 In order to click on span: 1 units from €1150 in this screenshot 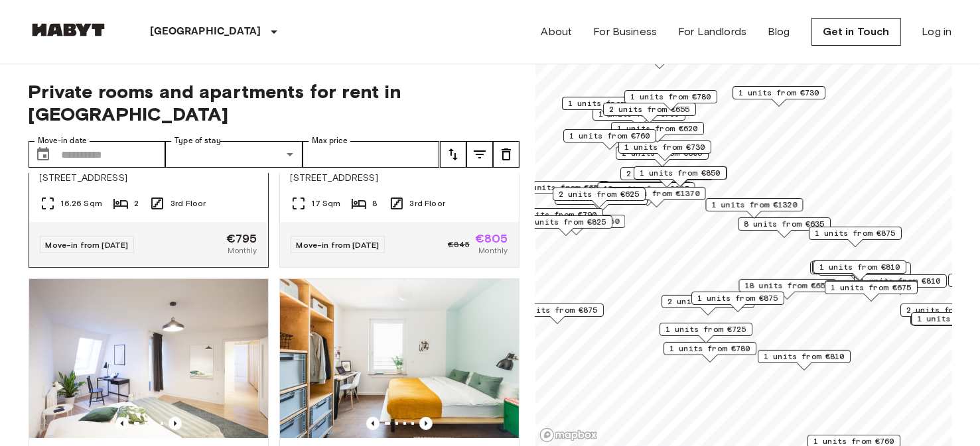, I will do `click(576, 221)`.